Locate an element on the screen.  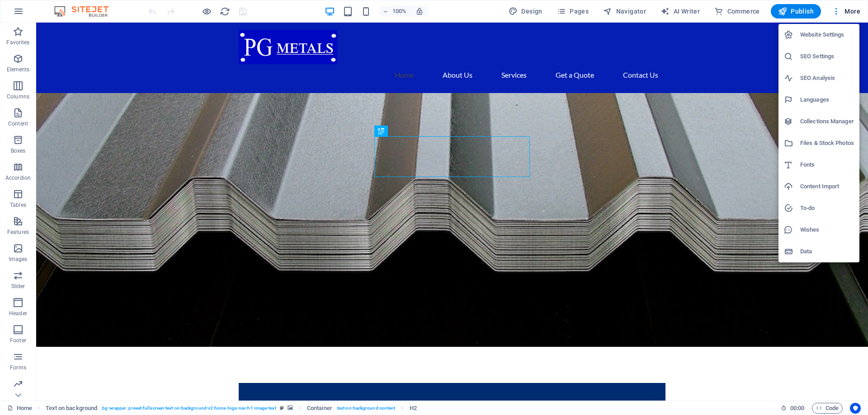
h6: Website Settings is located at coordinates (826, 35).